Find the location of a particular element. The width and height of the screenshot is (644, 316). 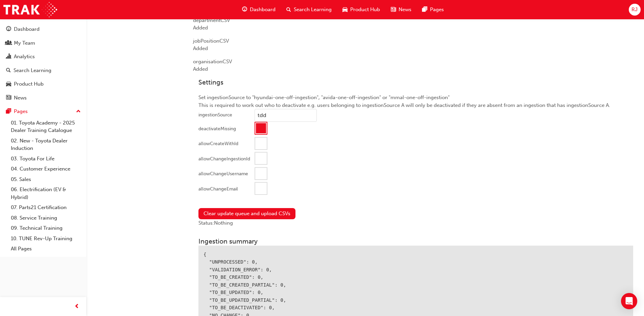

a: 10. TUNE Rev-Up Training is located at coordinates (45, 238).